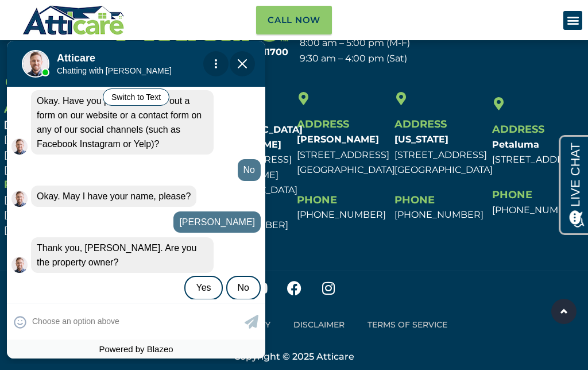 This screenshot has height=370, width=588. Describe the element at coordinates (216, 24) in the screenshot. I see `div: Action Menu` at that location.